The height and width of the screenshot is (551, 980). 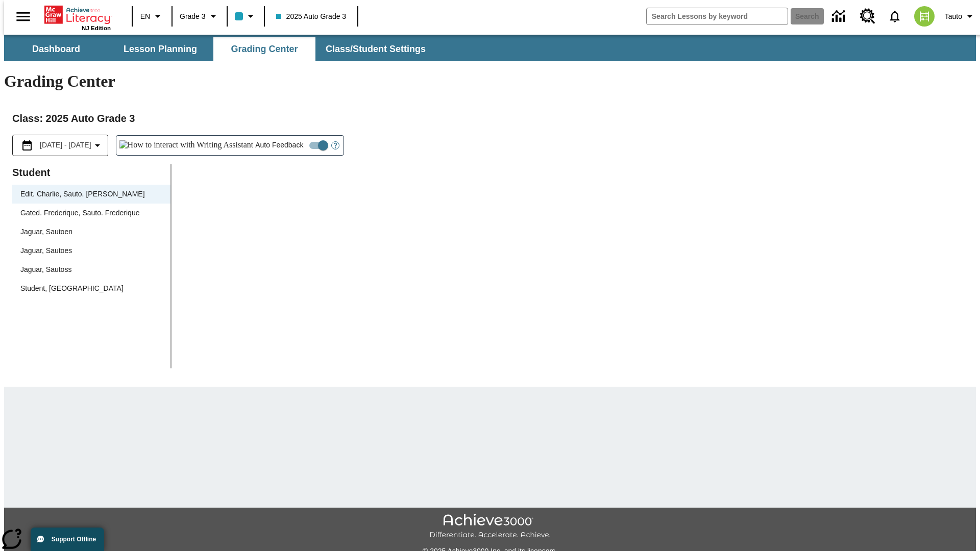 I want to click on a: Home, so click(x=78, y=15).